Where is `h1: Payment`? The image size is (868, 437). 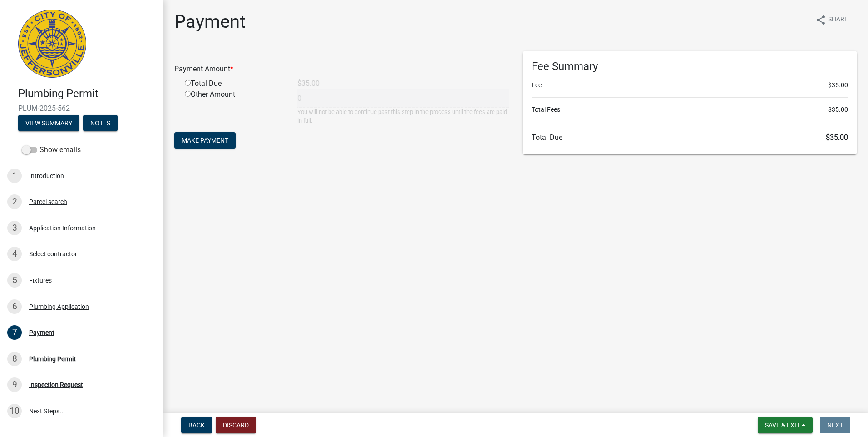
h1: Payment is located at coordinates (210, 22).